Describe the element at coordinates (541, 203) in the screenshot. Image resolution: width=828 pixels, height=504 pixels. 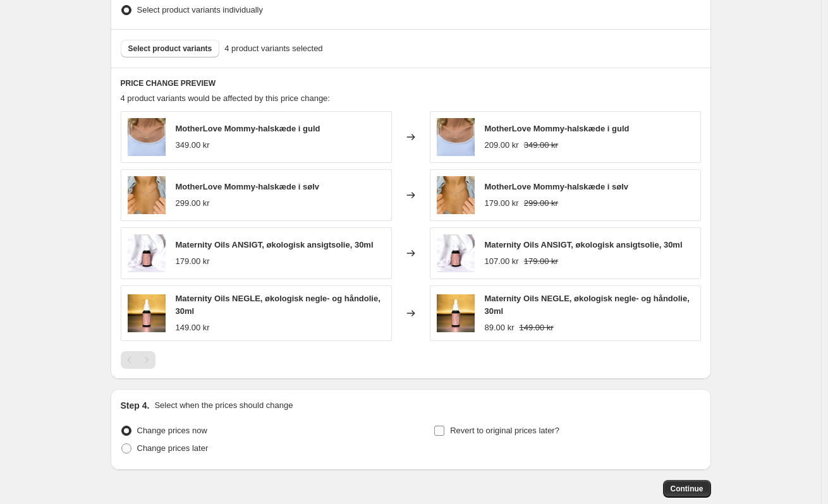
I see `strike: 299.00 kr` at that location.